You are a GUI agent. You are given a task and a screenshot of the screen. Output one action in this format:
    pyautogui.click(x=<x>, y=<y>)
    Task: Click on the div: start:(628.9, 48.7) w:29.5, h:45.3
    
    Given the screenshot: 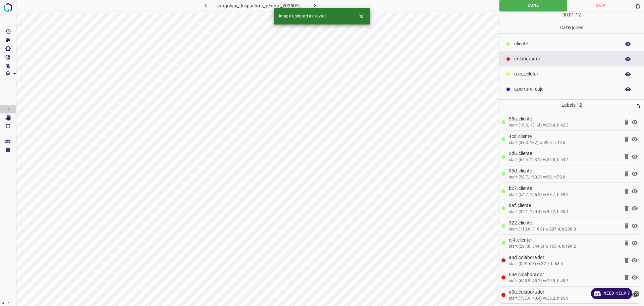 What is the action you would take?
    pyautogui.click(x=564, y=281)
    